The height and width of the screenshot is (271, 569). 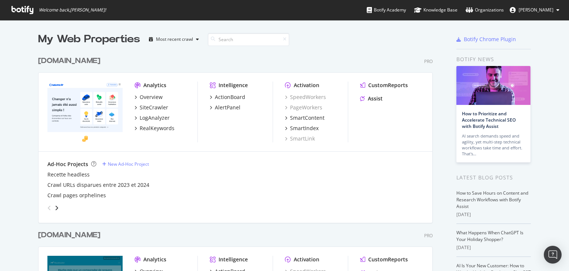 I want to click on a: Crawl pages orphelines, so click(x=77, y=195).